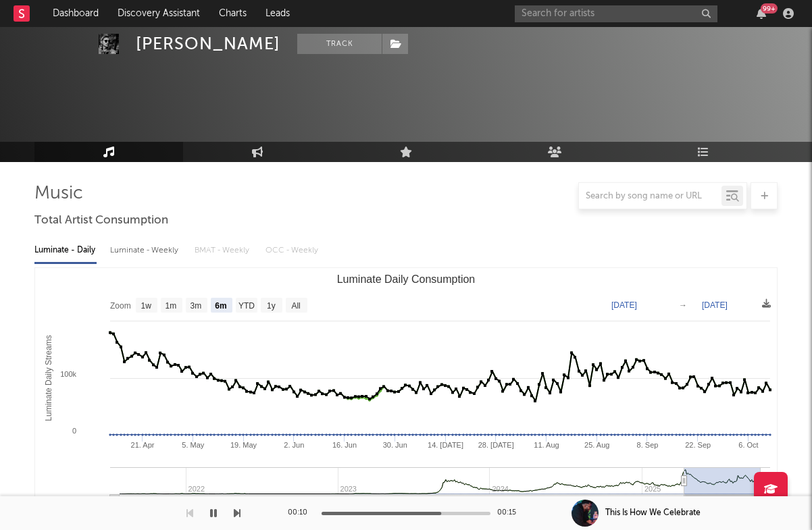 This screenshot has width=812, height=530. Describe the element at coordinates (66, 251) in the screenshot. I see `div: Luminate - Daily` at that location.